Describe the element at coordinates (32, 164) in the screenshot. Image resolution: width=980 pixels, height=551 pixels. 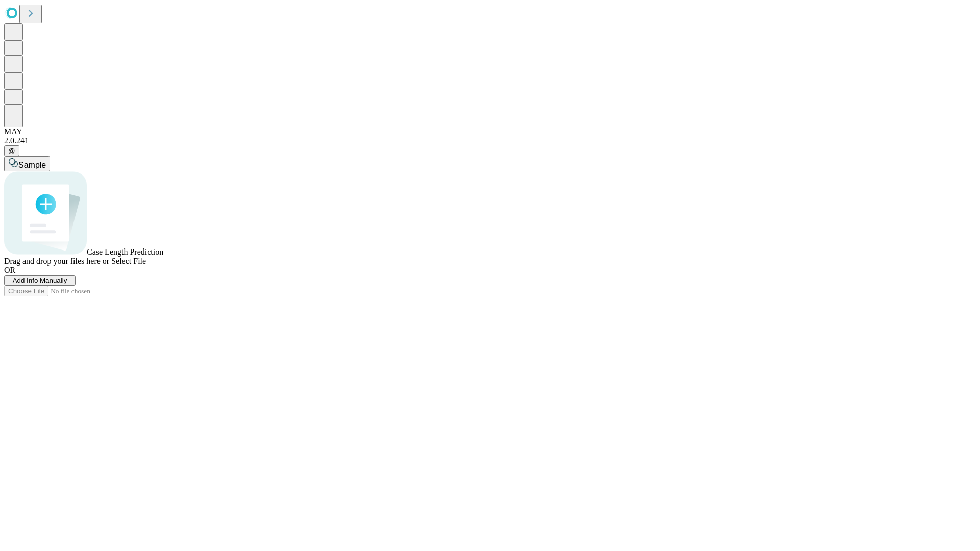
I see `span: Sample` at that location.